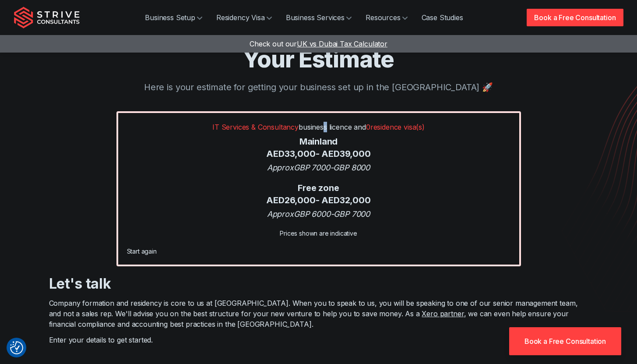  I want to click on span: IT Services & Consultancy, so click(255, 127).